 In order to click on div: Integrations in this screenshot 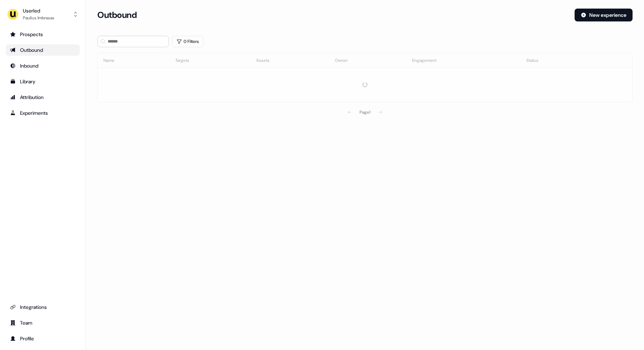, I will do `click(42, 307)`.